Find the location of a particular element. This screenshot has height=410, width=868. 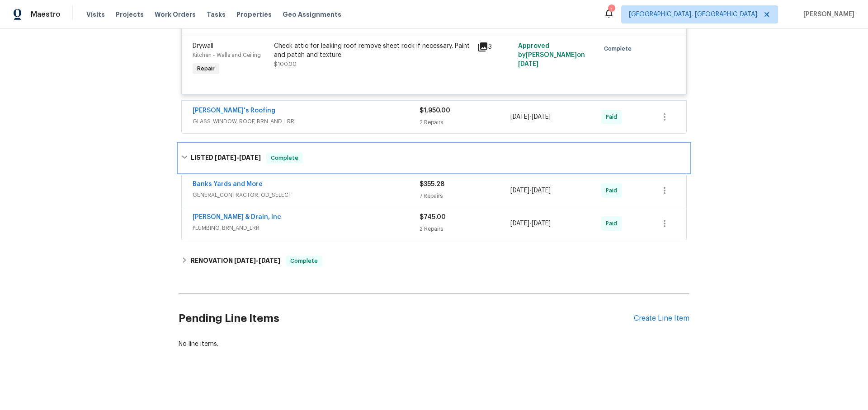

span: GENERAL_CONTRACTOR, OD_SELECT is located at coordinates (306, 195).